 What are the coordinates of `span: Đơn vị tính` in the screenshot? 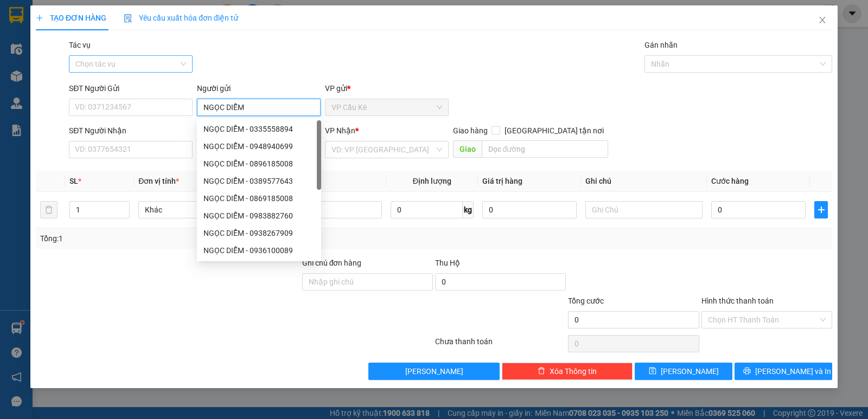 It's located at (158, 181).